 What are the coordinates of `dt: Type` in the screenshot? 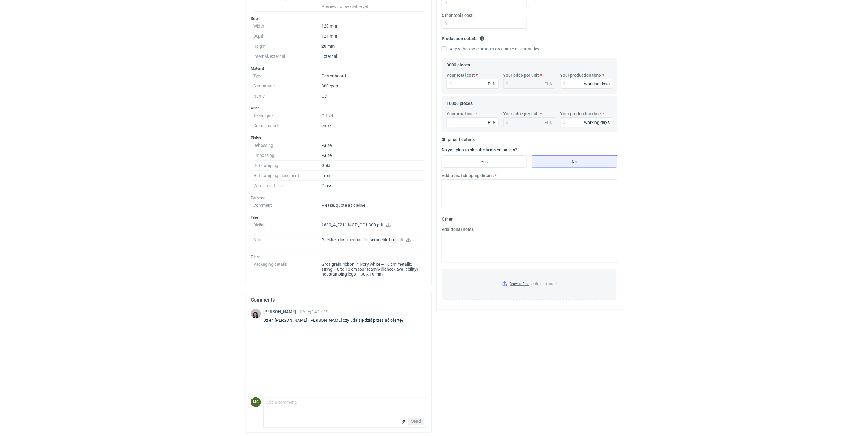 It's located at (287, 76).